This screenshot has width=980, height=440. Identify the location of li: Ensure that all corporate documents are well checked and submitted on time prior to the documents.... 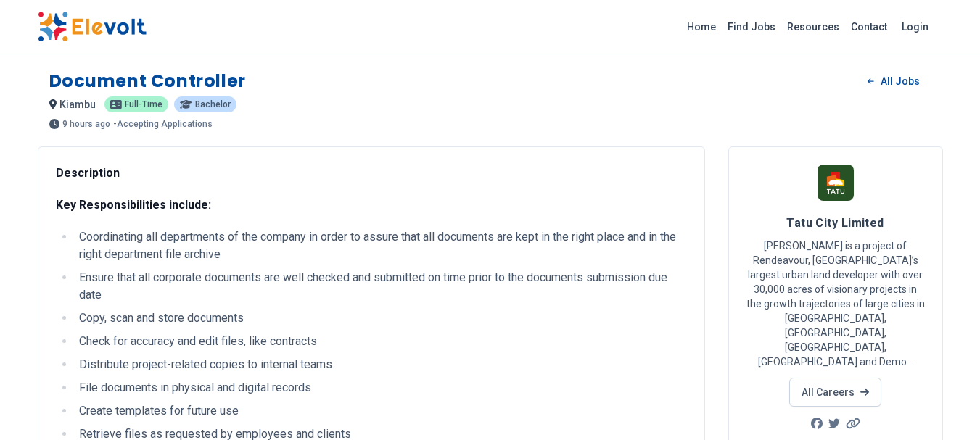
(381, 286).